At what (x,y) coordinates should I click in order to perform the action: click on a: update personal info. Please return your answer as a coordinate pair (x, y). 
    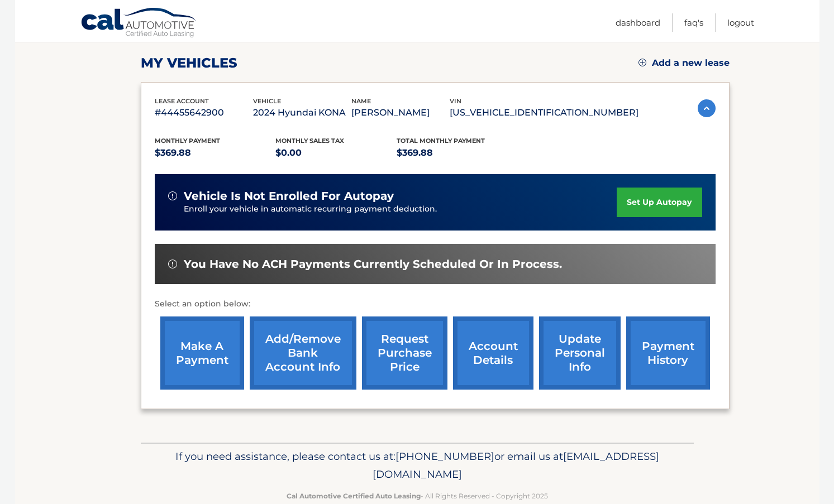
    Looking at the image, I should click on (580, 353).